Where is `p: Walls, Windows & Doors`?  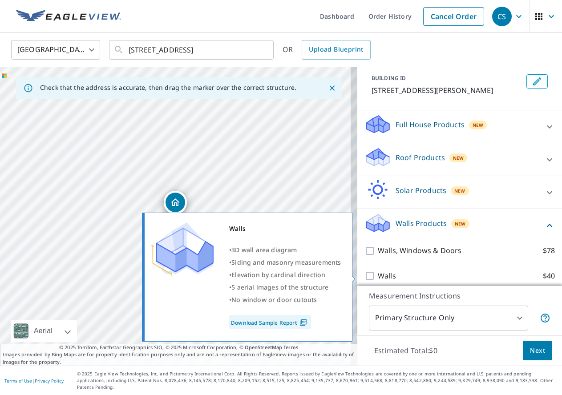
p: Walls, Windows & Doors is located at coordinates (420, 251).